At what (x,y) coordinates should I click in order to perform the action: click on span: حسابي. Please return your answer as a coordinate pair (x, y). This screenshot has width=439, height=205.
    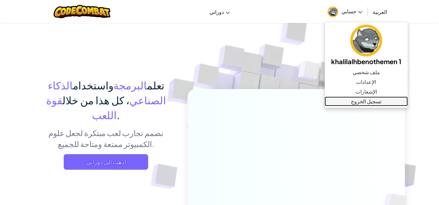
    Looking at the image, I should click on (352, 11).